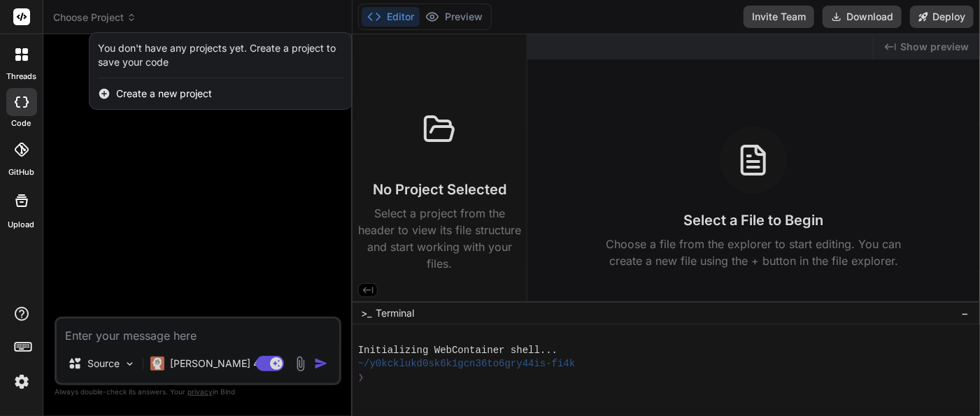  What do you see at coordinates (22, 382) in the screenshot?
I see `img: settings` at bounding box center [22, 382].